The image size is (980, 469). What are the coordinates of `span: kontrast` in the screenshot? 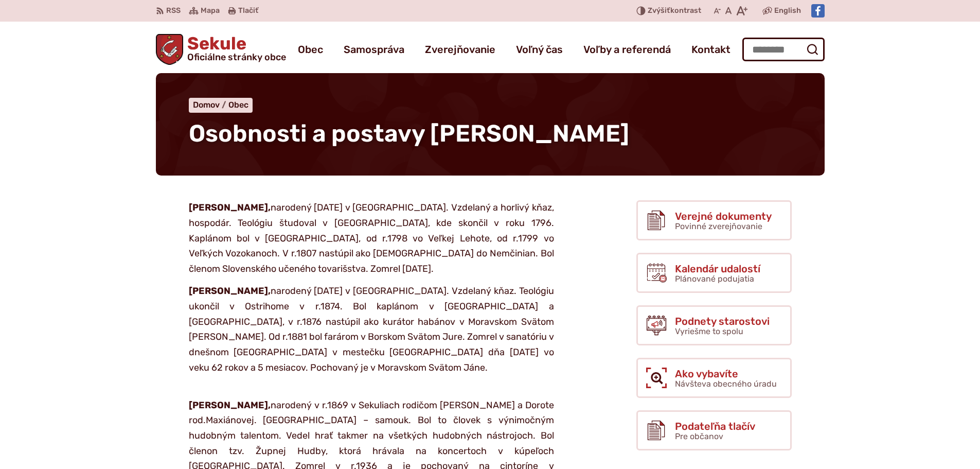 It's located at (675, 11).